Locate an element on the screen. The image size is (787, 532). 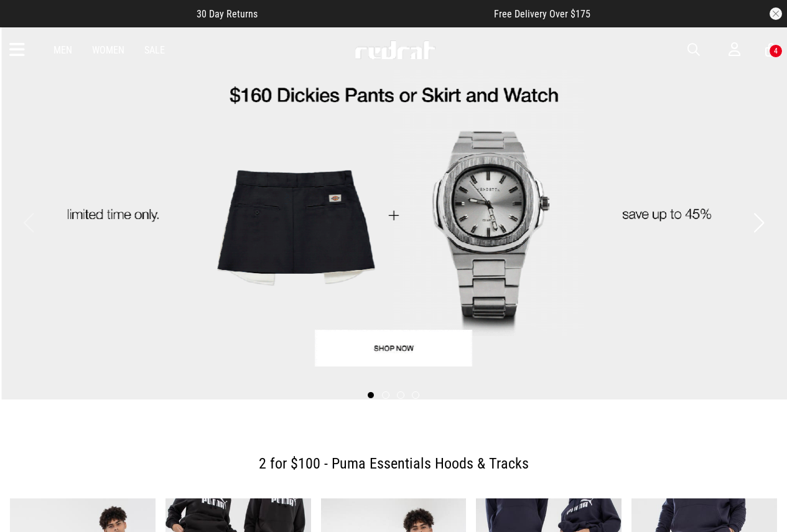
a: Sale is located at coordinates (154, 50).